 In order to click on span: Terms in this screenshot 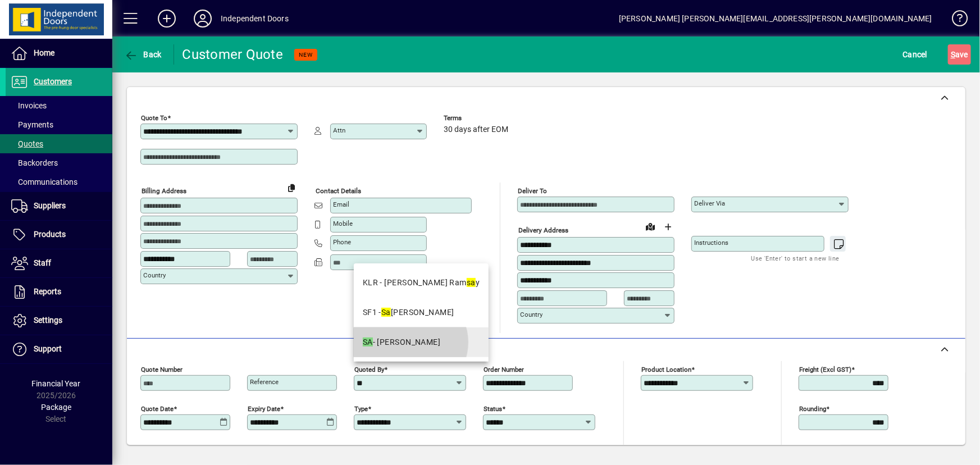, I will do `click(478, 118)`.